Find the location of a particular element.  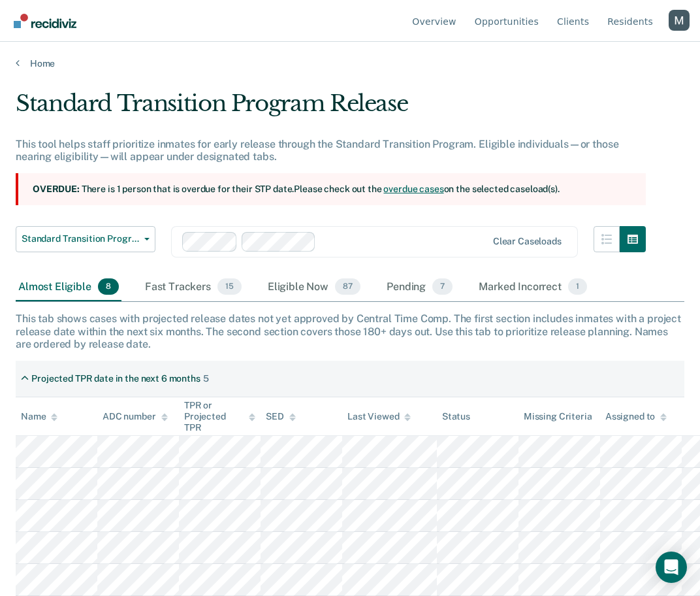

strong: Overdue: is located at coordinates (56, 189).